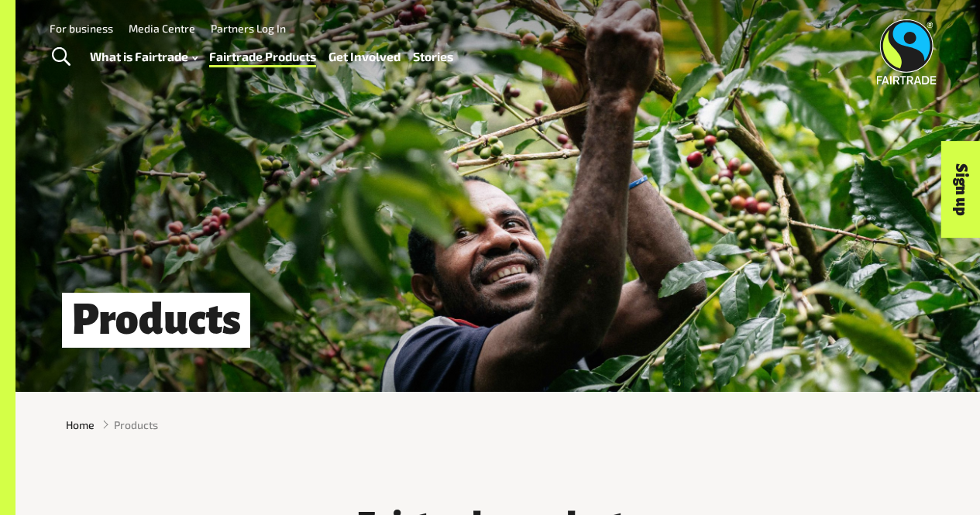 The width and height of the screenshot is (980, 515). What do you see at coordinates (80, 424) in the screenshot?
I see `span: Home` at bounding box center [80, 424].